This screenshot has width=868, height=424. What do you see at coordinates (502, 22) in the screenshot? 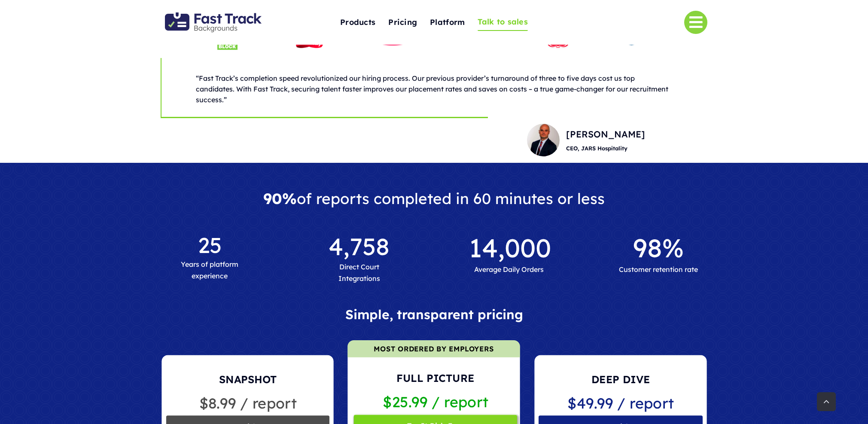
I see `a: Talk to sales` at bounding box center [502, 22].